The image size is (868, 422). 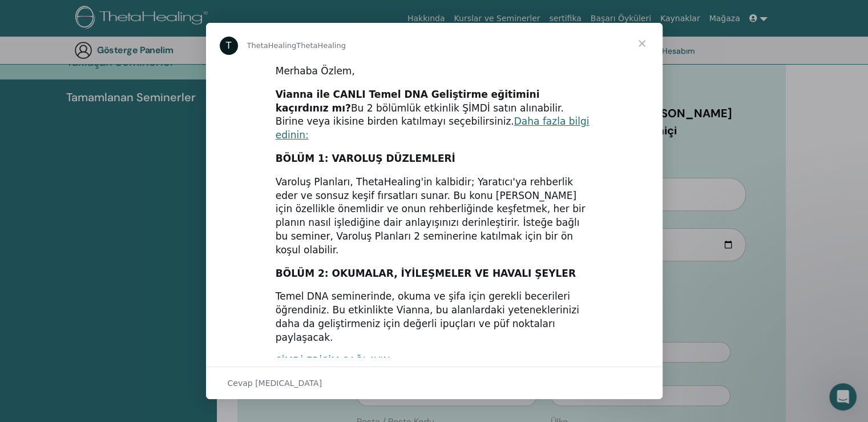 What do you see at coordinates (642, 43) in the screenshot?
I see `span: Kapat` at bounding box center [642, 43].